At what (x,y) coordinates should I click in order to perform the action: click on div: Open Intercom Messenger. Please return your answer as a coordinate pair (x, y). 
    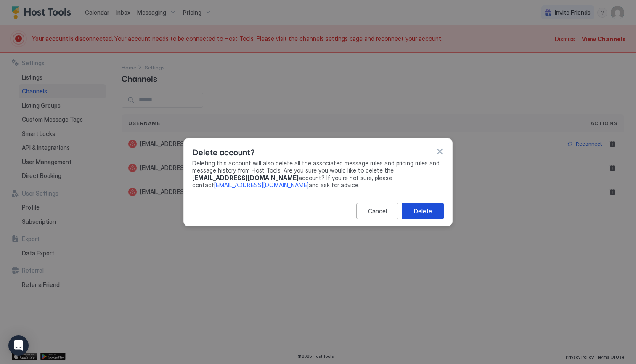
    Looking at the image, I should click on (19, 345).